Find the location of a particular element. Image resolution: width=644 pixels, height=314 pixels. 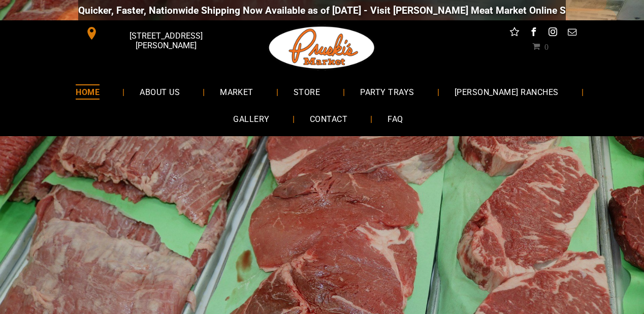

a: STORE is located at coordinates (307, 92).